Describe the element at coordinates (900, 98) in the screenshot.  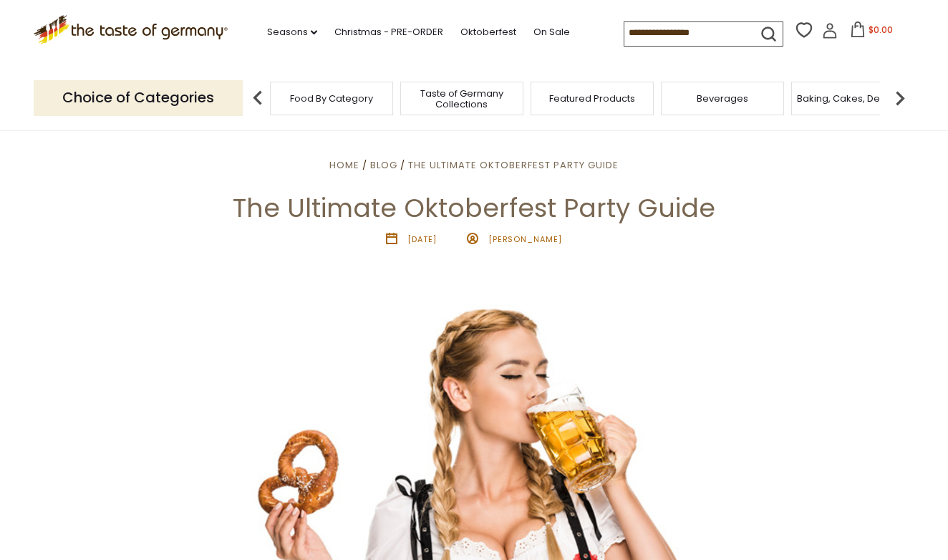
I see `img: next arrow` at that location.